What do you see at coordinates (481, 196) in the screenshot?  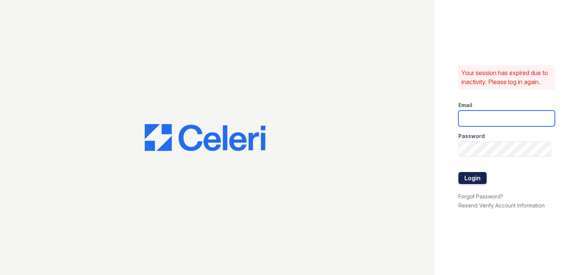 I see `a: Forgot Password?` at bounding box center [481, 196].